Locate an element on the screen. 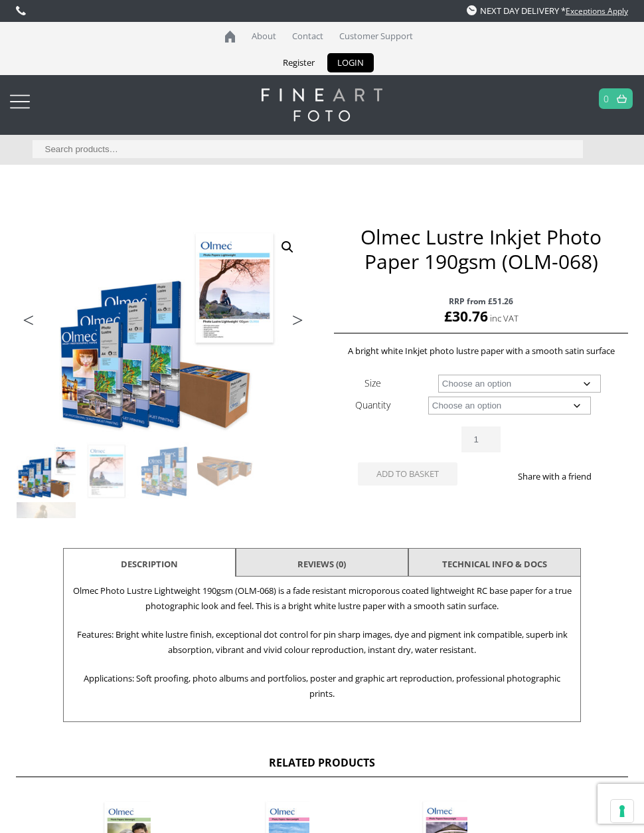  input: Search products… is located at coordinates (307, 148).